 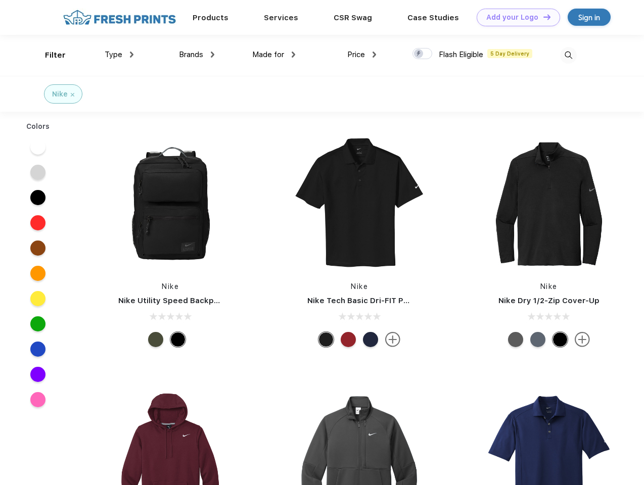 What do you see at coordinates (191, 55) in the screenshot?
I see `span: Brands` at bounding box center [191, 55].